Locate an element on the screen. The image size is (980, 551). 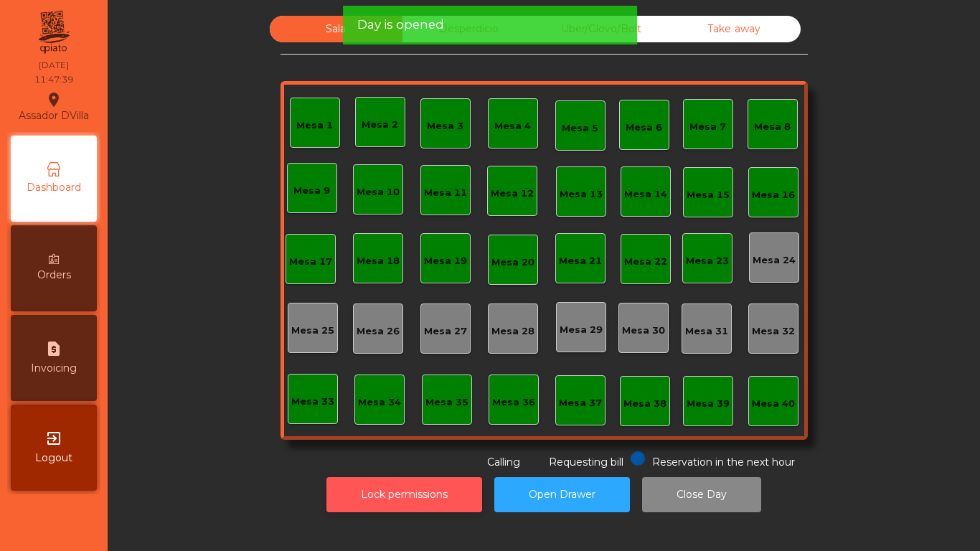
div: Mesa 22 is located at coordinates (646, 262).